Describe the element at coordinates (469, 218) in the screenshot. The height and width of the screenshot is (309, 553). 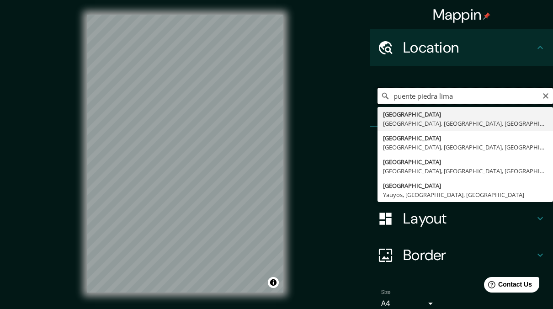
I see `h4: Layout` at that location.